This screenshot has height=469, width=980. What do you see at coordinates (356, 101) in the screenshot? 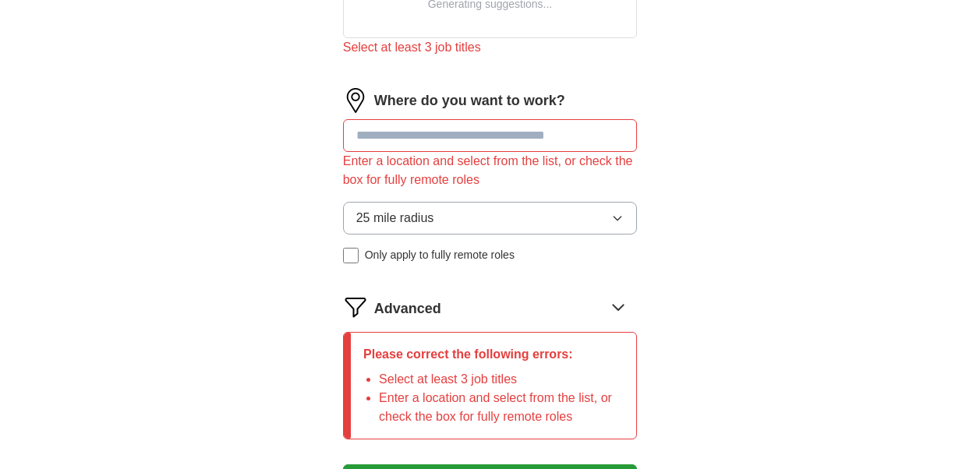
I see `img: location.png` at bounding box center [356, 101].